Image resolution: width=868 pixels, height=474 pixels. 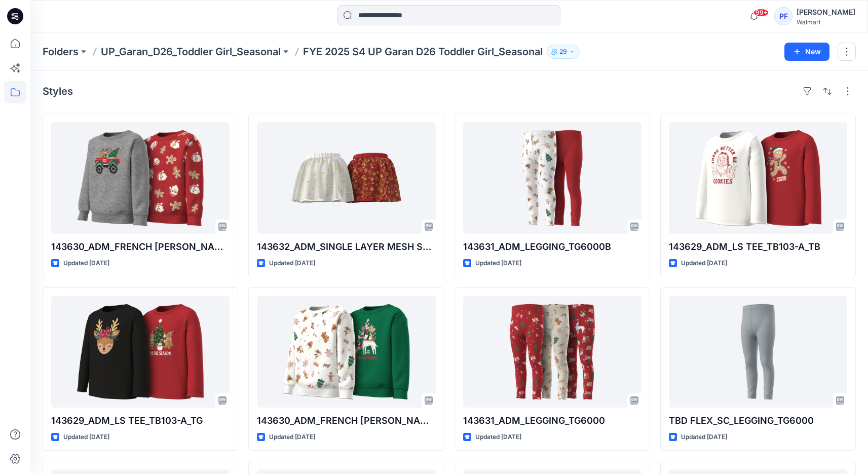 I want to click on p: TBD FLEX_SC_LEGGING_TG6000, so click(x=758, y=421).